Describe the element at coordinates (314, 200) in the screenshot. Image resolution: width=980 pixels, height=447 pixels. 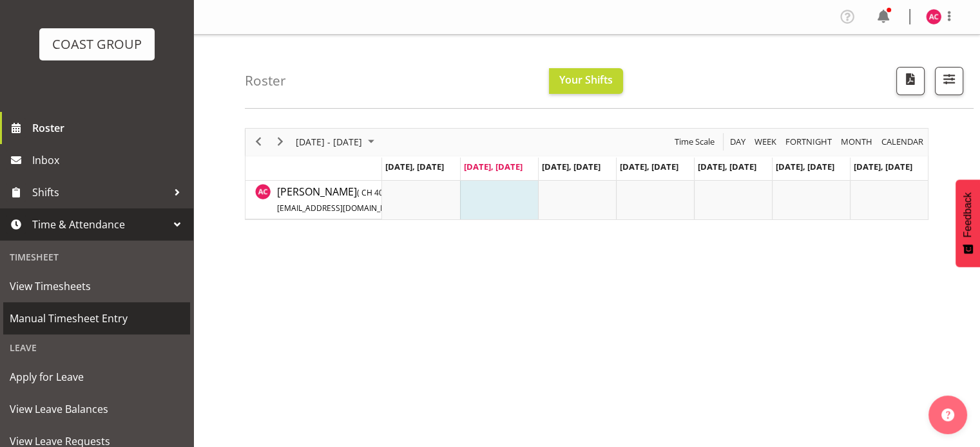
I see `td: Amanda Craig resource` at that location.